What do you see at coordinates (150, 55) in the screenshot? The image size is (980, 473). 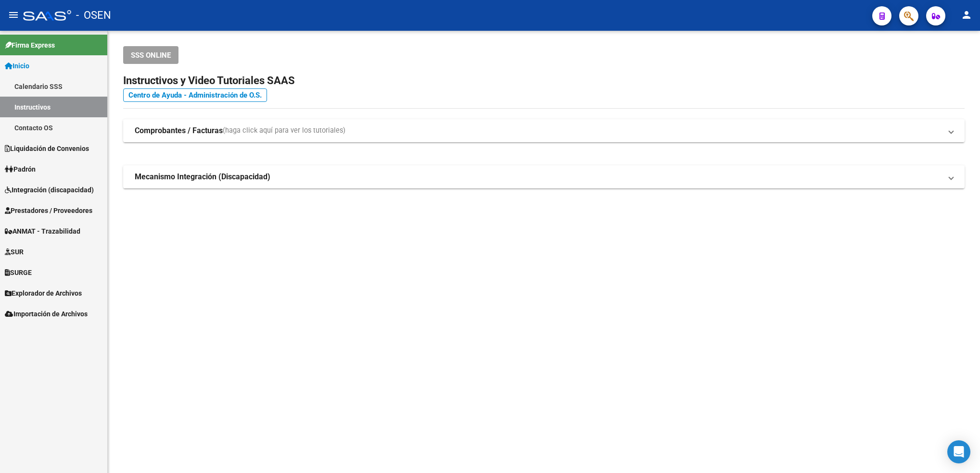 I see `span: SSS ONLINE` at bounding box center [150, 55].